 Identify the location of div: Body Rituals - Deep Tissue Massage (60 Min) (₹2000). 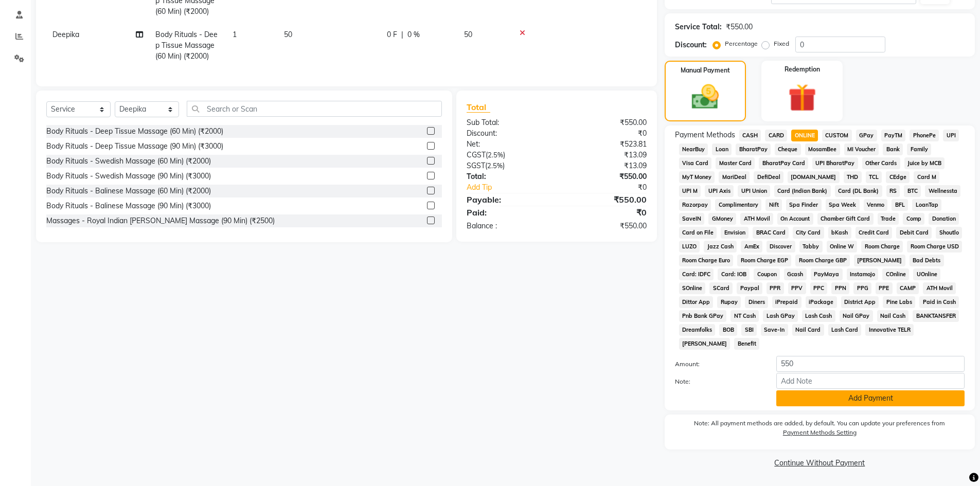
(135, 131).